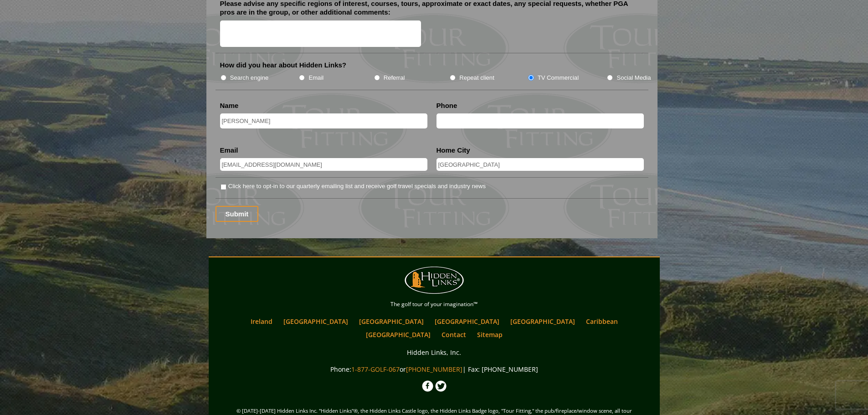 This screenshot has width=868, height=415. Describe the element at coordinates (229, 106) in the screenshot. I see `label: Name` at that location.